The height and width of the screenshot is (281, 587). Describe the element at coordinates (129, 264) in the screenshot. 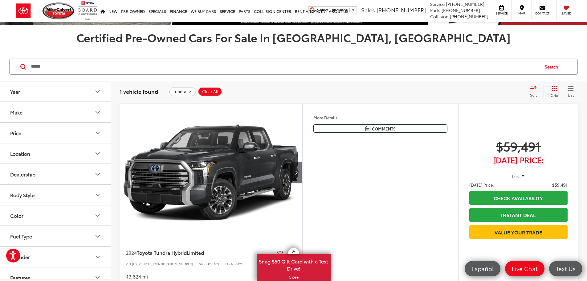

I see `span: VIN:` at that location.